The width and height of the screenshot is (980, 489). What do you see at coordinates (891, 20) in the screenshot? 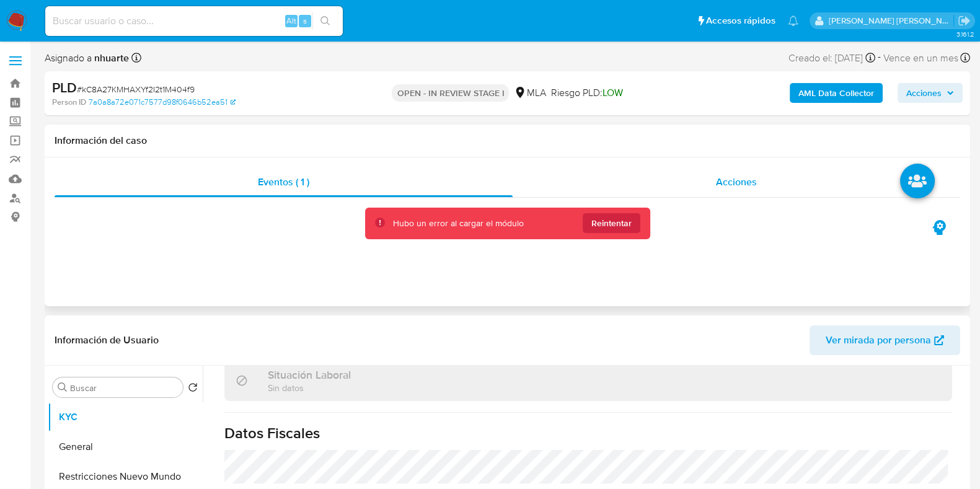
I see `p: noelia.huarte@mercadolibre.com` at bounding box center [891, 20].